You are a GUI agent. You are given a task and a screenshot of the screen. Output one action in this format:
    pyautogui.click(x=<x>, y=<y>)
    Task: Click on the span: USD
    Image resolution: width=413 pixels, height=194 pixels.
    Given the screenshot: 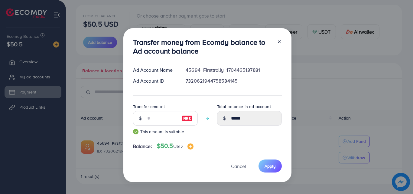 What is the action you would take?
    pyautogui.click(x=178, y=146)
    